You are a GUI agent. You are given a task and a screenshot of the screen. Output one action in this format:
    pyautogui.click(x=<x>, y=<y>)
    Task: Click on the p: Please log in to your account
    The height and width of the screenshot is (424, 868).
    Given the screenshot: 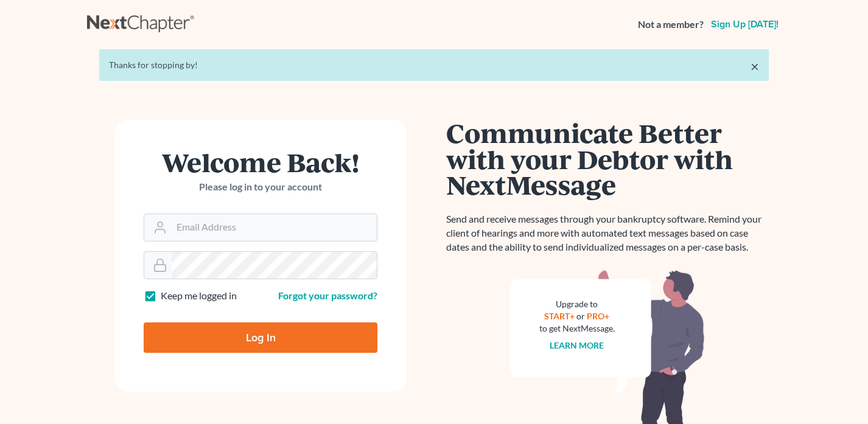 What is the action you would take?
    pyautogui.click(x=261, y=187)
    